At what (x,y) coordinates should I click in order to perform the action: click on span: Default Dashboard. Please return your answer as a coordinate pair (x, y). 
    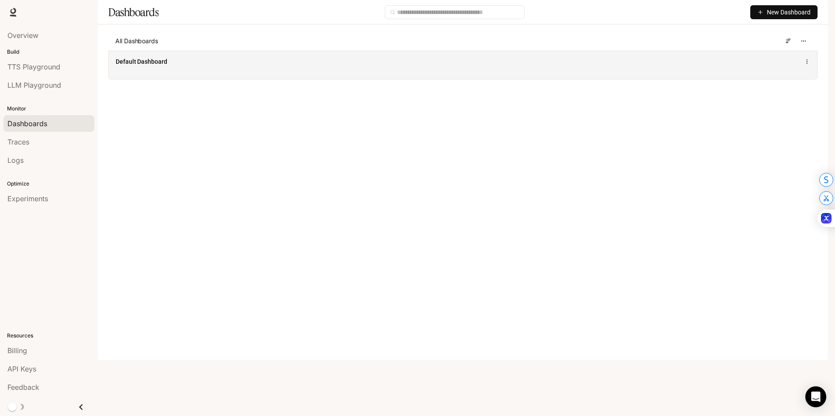
    Looking at the image, I should click on (141, 62).